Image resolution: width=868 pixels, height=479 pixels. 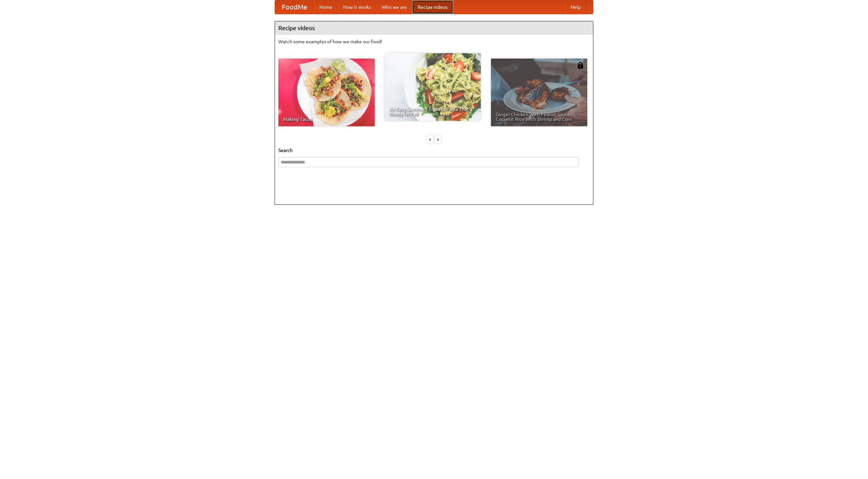 What do you see at coordinates (434, 42) in the screenshot?
I see `p: Watch some examples of how we make our food!` at bounding box center [434, 42].